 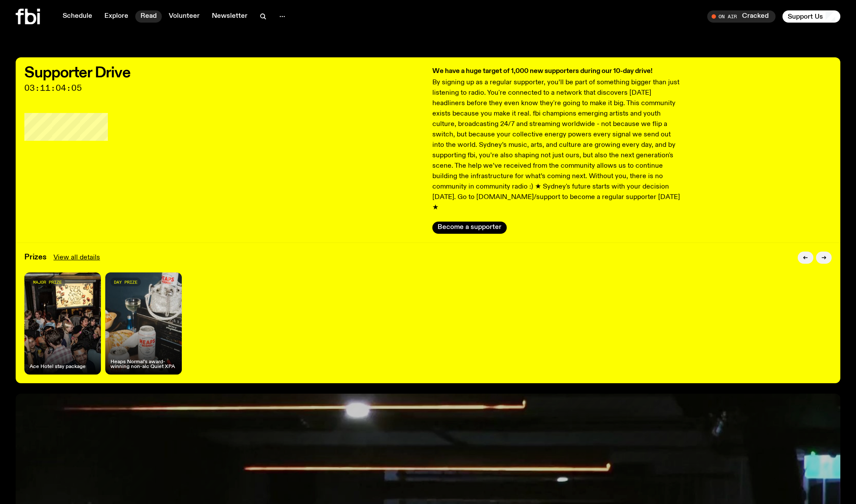 I want to click on span: major prize, so click(x=47, y=282).